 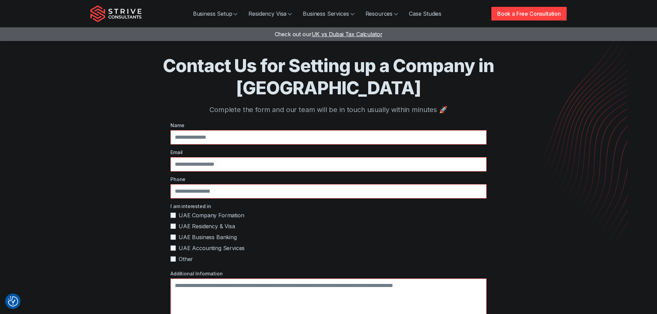 I want to click on label: Email, so click(x=328, y=152).